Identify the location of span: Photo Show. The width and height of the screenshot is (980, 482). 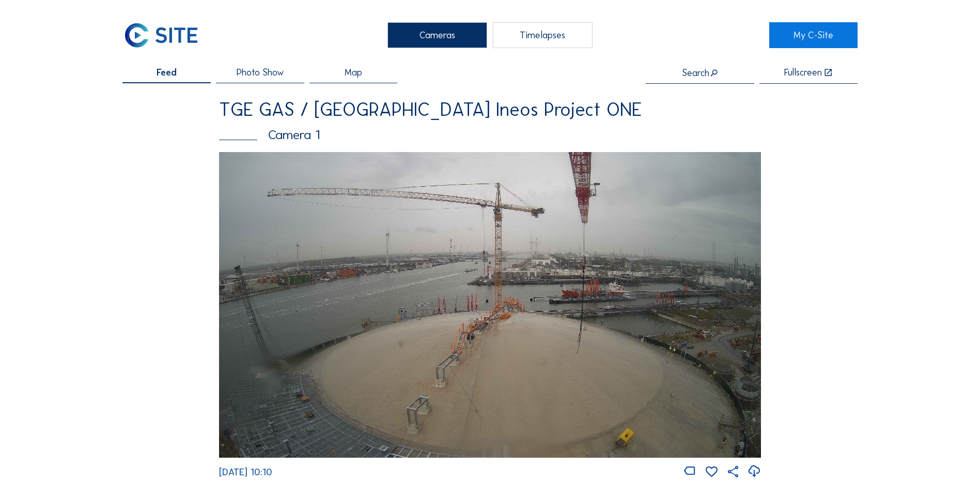
(260, 72).